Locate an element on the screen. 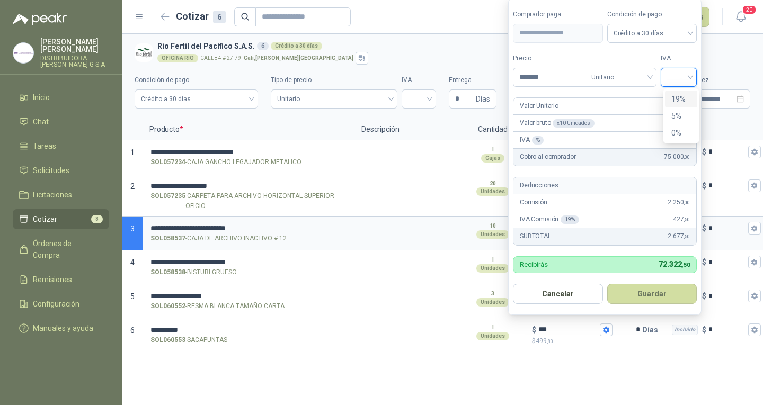  span: 75.000 is located at coordinates (677, 157).